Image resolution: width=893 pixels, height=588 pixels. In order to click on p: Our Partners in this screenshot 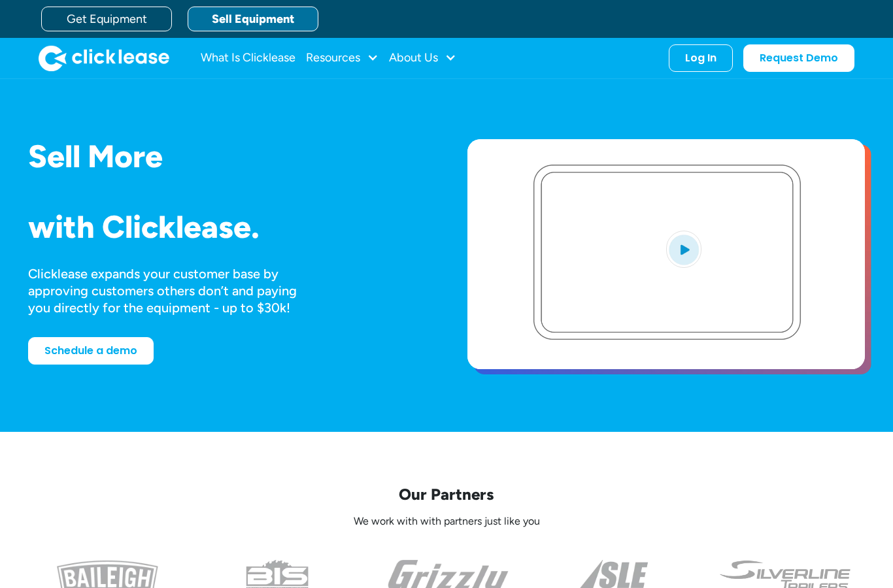, I will do `click(446, 494)`.